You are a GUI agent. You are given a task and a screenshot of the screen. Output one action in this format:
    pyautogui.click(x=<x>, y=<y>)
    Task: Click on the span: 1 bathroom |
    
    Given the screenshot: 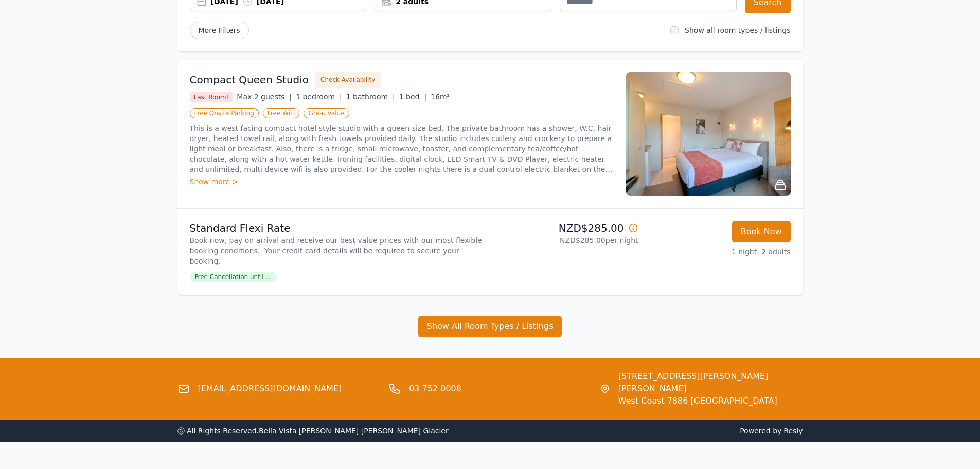 What is the action you would take?
    pyautogui.click(x=370, y=97)
    